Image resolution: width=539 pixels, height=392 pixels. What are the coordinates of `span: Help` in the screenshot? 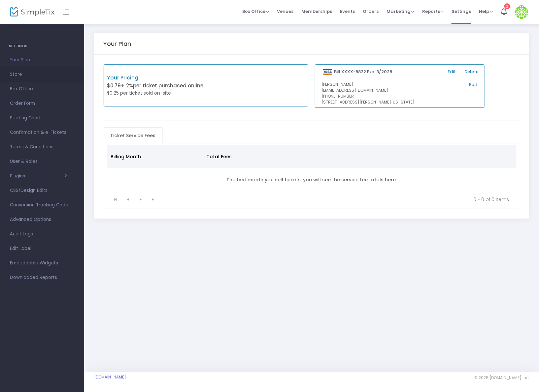 It's located at (485, 11).